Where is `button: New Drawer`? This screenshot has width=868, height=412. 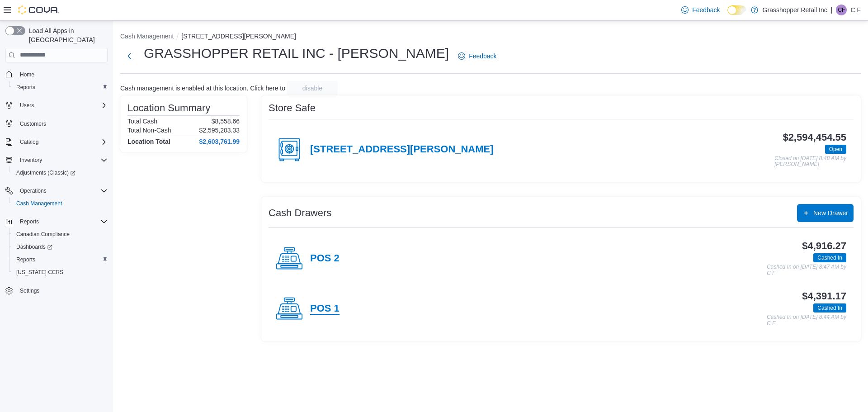
button: New Drawer is located at coordinates (825, 213).